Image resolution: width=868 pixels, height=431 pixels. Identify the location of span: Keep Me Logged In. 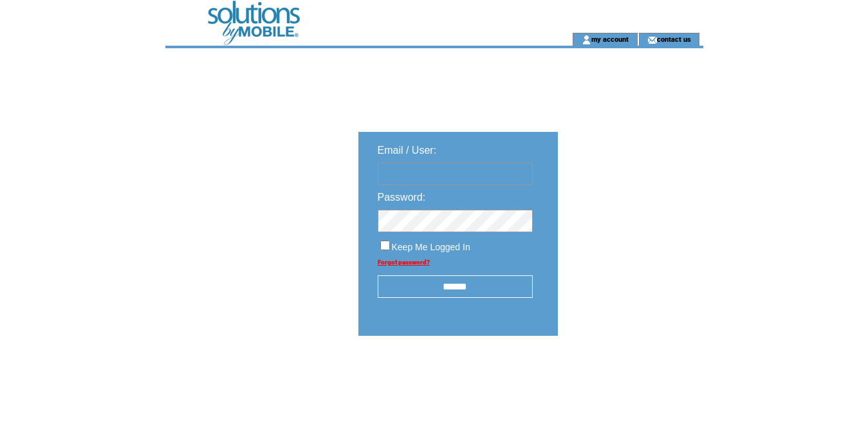
(431, 247).